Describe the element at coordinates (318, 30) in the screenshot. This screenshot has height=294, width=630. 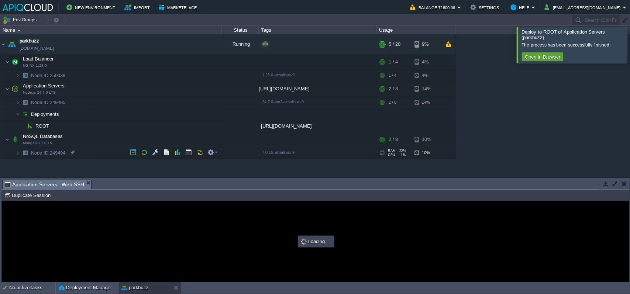
I see `div: Tags` at that location.